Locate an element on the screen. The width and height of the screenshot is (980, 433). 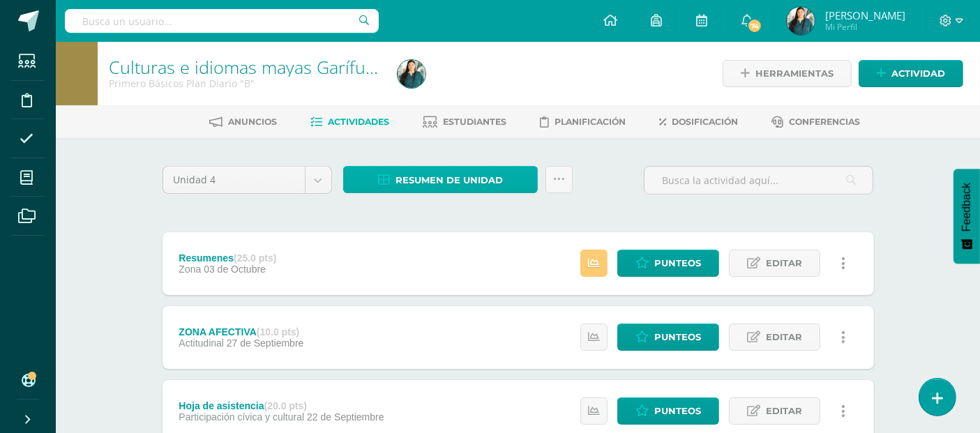
span: Resumen de unidad is located at coordinates (449, 180).